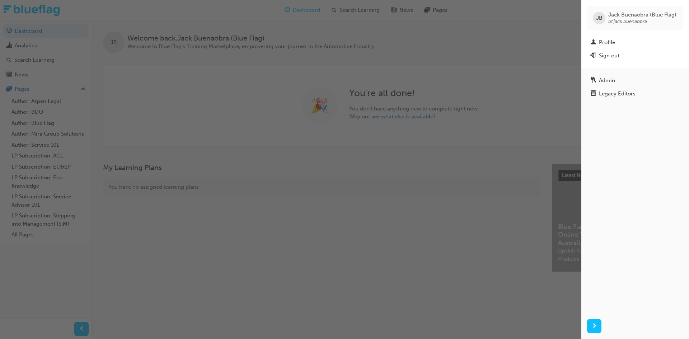 This screenshot has width=689, height=339. I want to click on div: Admin, so click(607, 80).